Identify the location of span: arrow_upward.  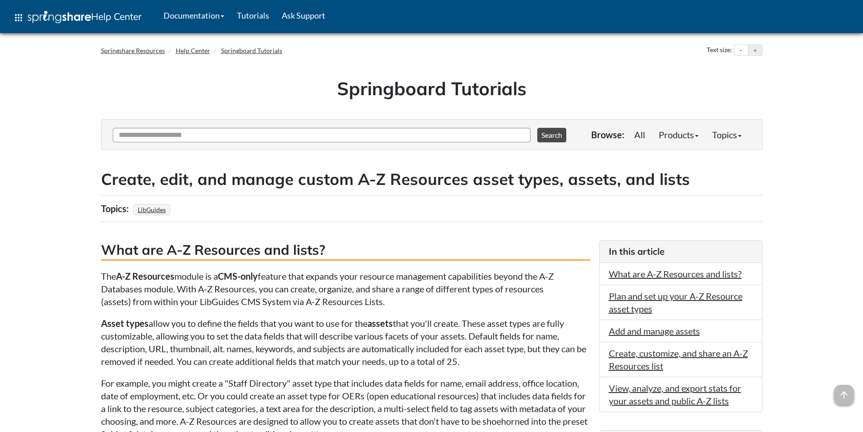
(844, 395).